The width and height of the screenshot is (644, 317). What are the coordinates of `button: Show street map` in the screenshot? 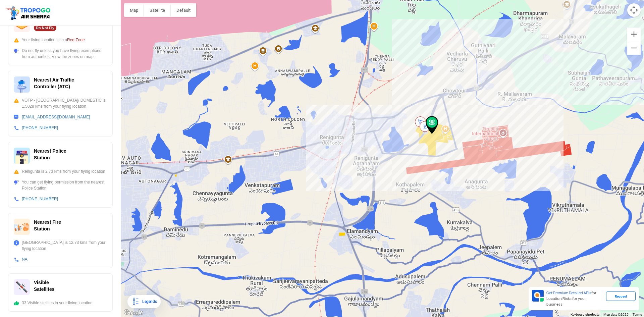 It's located at (134, 10).